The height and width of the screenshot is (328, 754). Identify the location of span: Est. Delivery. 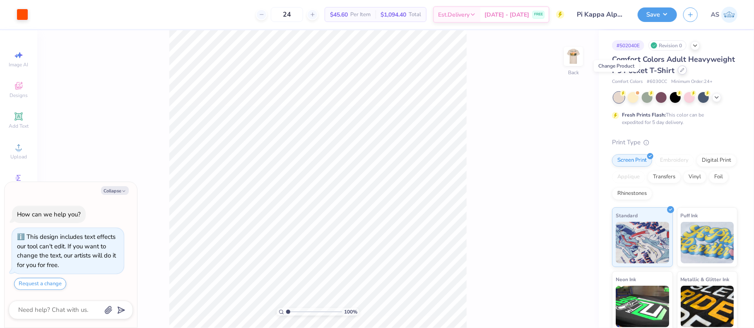
(454, 14).